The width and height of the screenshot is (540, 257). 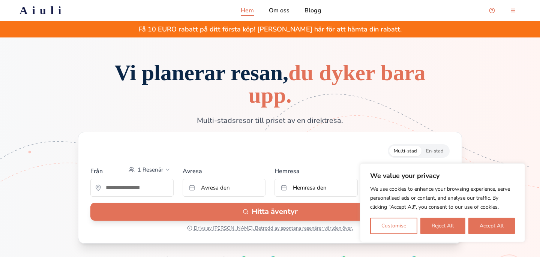 I want to click on p: We use cookies to enhance your browsing experience, serve personalised ads or content, and analys..., so click(x=442, y=198).